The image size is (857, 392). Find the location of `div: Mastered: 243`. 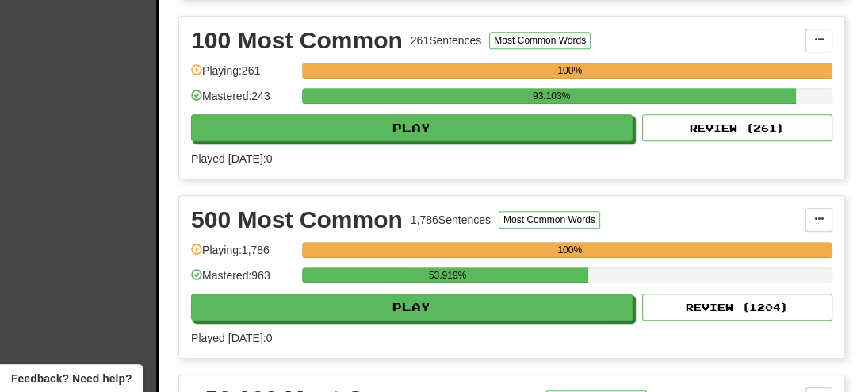

div: Mastered: 243 is located at coordinates (243, 101).